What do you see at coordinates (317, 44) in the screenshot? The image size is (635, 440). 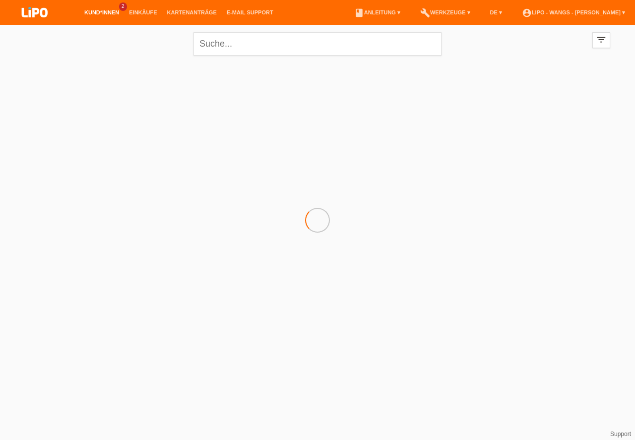 I see `input: Suche...` at bounding box center [317, 44].